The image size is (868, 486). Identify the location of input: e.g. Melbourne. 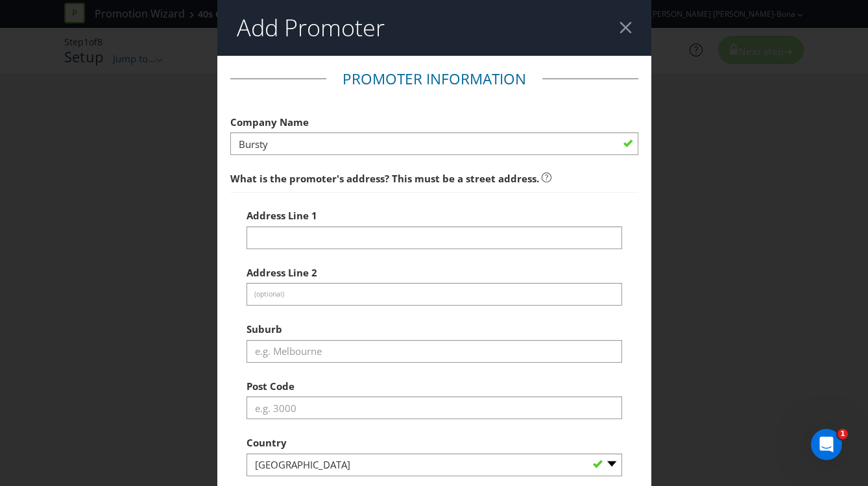
(434, 351).